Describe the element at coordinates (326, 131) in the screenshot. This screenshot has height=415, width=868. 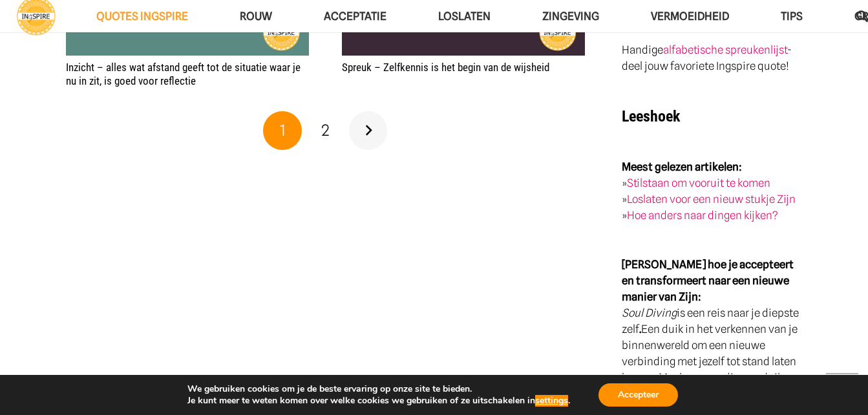
I see `a: Pagina 2` at that location.